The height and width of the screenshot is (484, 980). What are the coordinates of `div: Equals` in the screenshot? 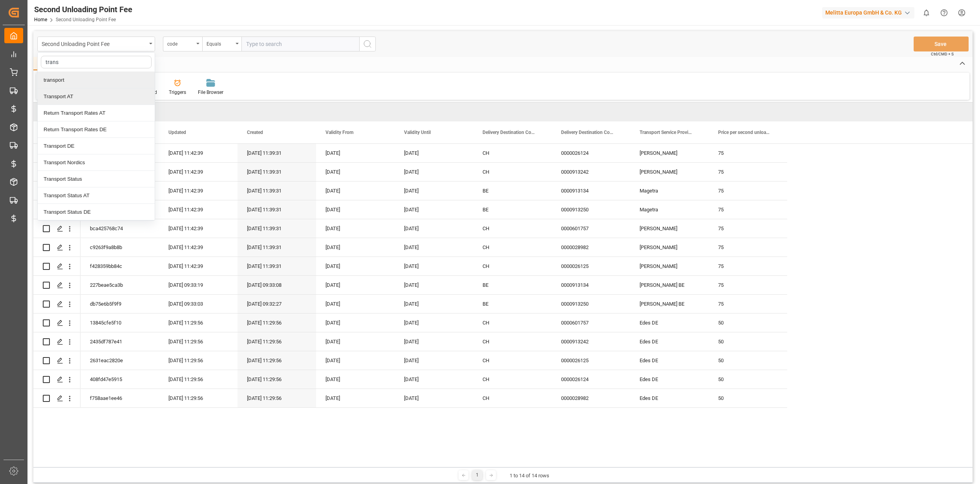 It's located at (220, 43).